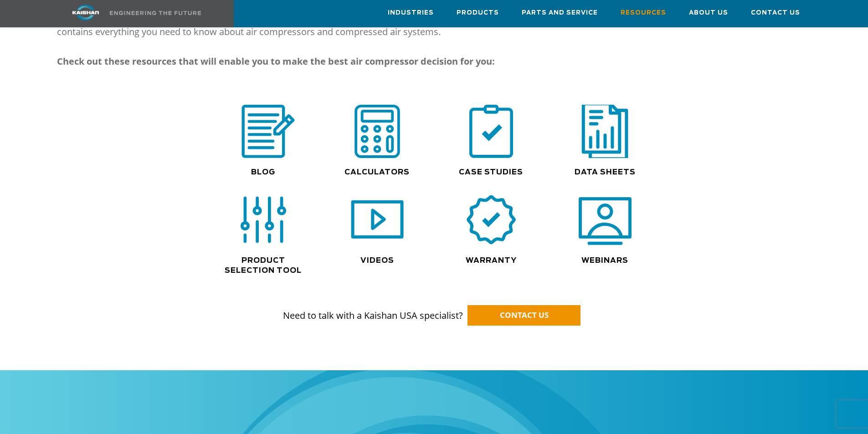 This screenshot has width=868, height=434. What do you see at coordinates (605, 131) in the screenshot?
I see `div: data sheets icon` at bounding box center [605, 131].